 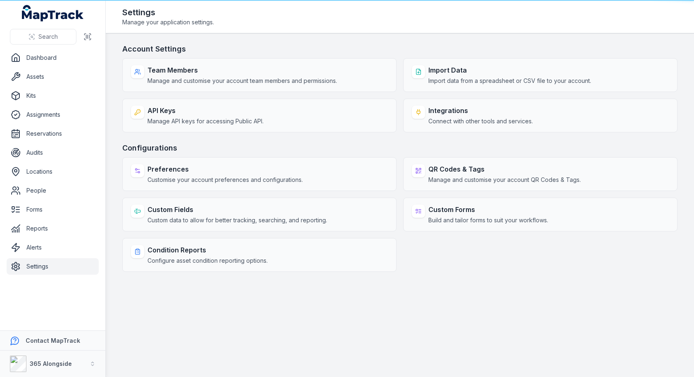 What do you see at coordinates (53, 13) in the screenshot?
I see `a: MapTrack` at bounding box center [53, 13].